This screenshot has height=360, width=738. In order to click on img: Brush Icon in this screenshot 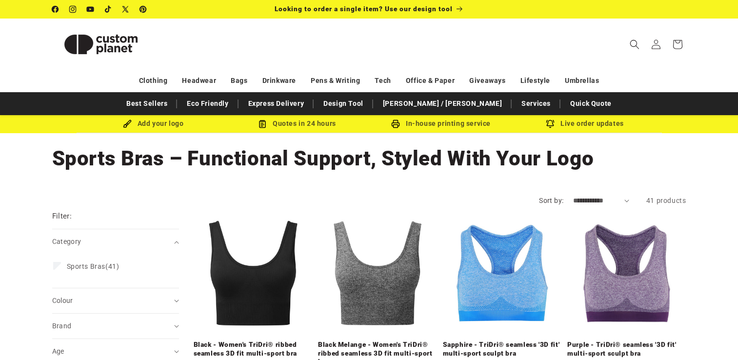, I will do `click(127, 124)`.